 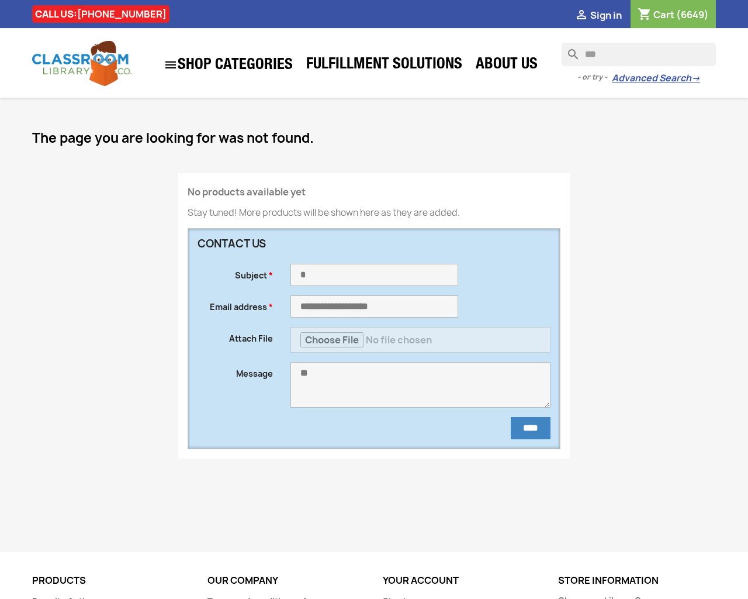 What do you see at coordinates (656, 78) in the screenshot?
I see `a: Advanced Search→` at bounding box center [656, 78].